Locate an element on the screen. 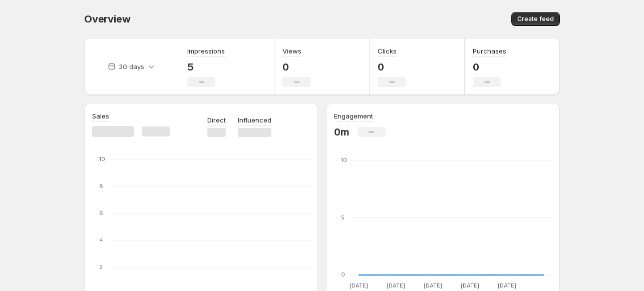 The width and height of the screenshot is (644, 291). h3: Views is located at coordinates (292, 51).